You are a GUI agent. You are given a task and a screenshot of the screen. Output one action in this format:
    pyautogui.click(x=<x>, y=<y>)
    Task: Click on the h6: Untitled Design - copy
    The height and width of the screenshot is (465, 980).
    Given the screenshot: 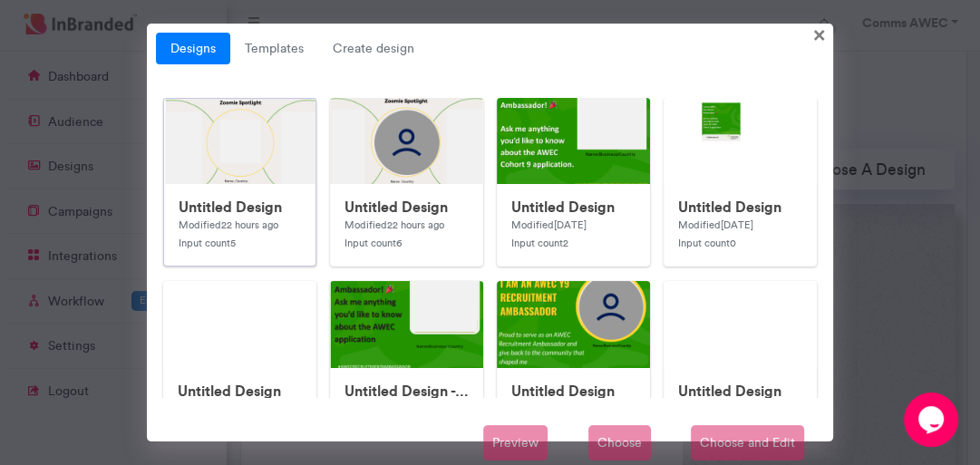 What is the action you would take?
    pyautogui.click(x=406, y=391)
    